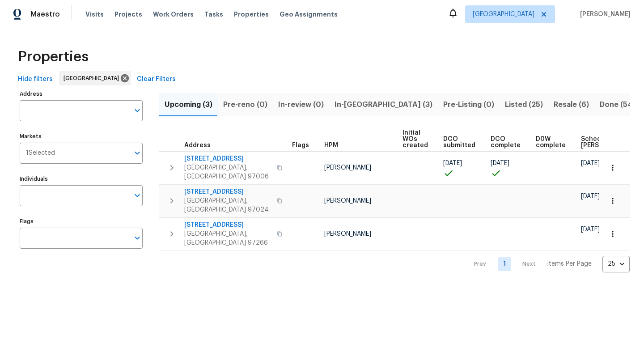 The image size is (644, 348). Describe the element at coordinates (81, 137) in the screenshot. I see `label: Markets` at that location.